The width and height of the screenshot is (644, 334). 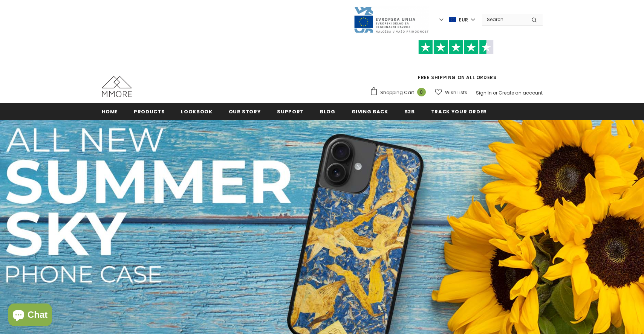 I want to click on a: Wish Lists, so click(x=451, y=92).